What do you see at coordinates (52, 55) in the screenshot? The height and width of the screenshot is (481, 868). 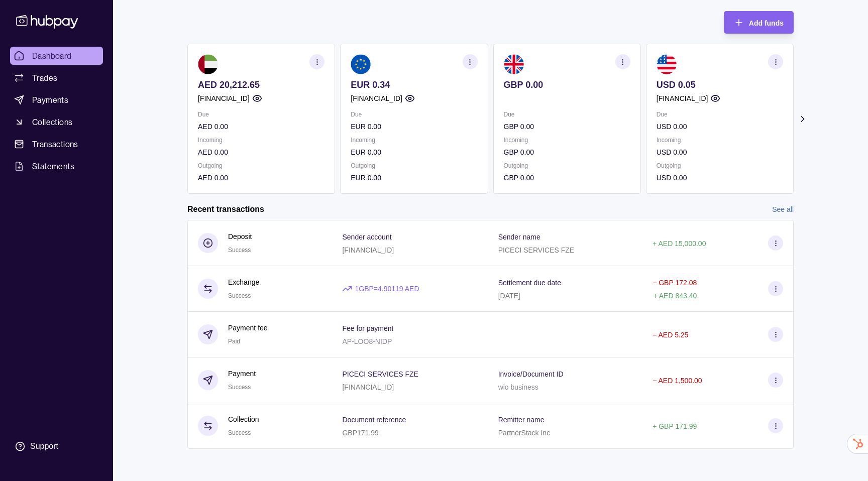 I see `span: Dashboard` at bounding box center [52, 55].